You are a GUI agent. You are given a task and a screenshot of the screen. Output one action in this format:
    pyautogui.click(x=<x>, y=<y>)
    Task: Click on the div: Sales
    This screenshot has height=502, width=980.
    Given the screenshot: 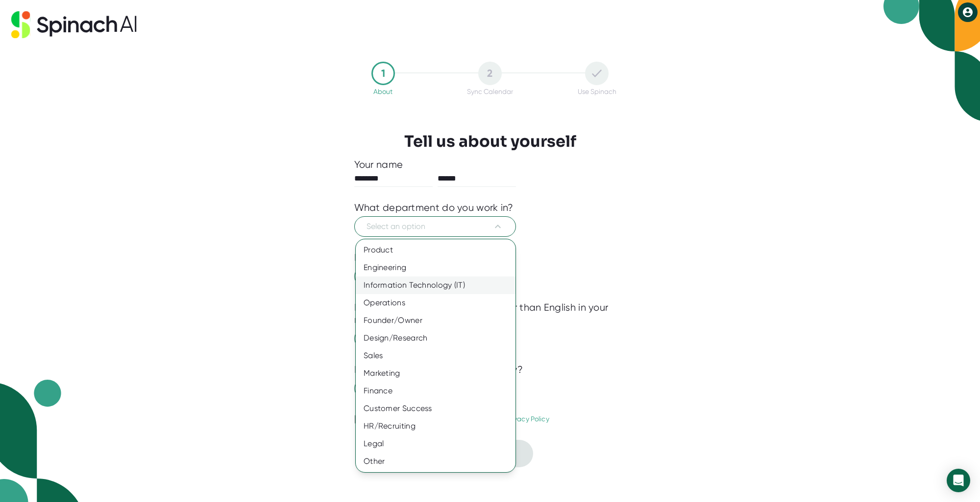 What is the action you would take?
    pyautogui.click(x=435, y=356)
    